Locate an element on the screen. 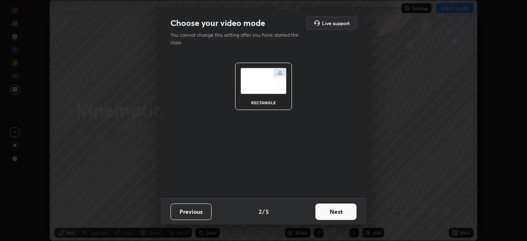  button: Previous is located at coordinates (191, 212).